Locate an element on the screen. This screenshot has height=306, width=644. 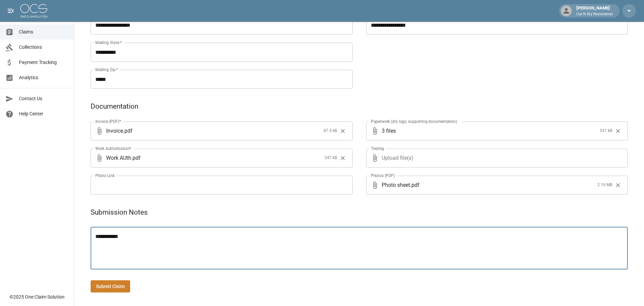
span: Photo sheet is located at coordinates (396, 185).